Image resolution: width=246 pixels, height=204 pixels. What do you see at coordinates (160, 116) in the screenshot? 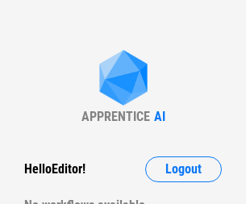
I see `div: AI` at bounding box center [160, 116].